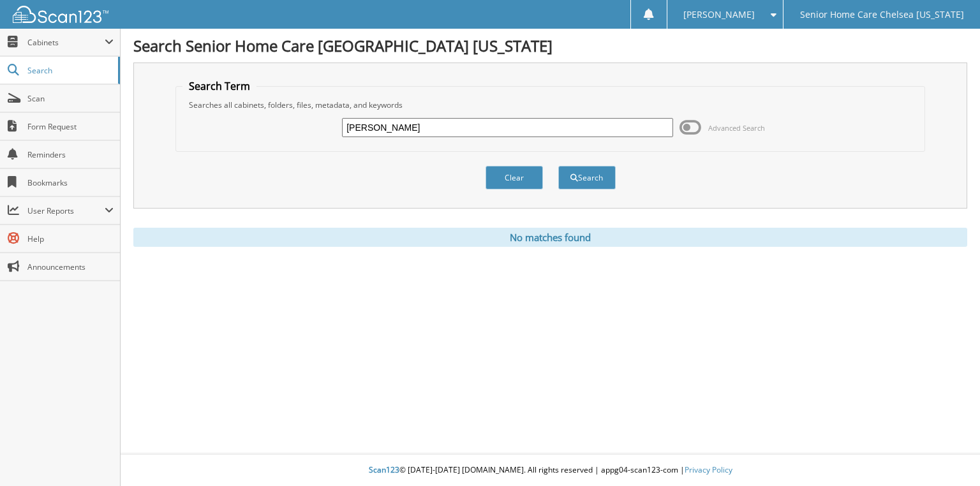  I want to click on span: Help, so click(70, 238).